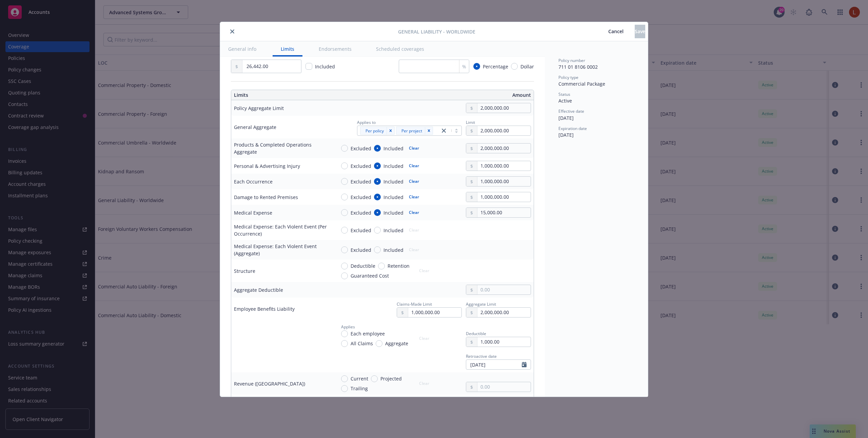  What do you see at coordinates (264, 309) in the screenshot?
I see `div: Employee Benefits Liability` at bounding box center [264, 309].